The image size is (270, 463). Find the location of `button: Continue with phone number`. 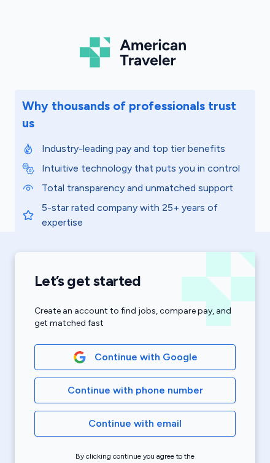

button: Continue with phone number is located at coordinates (135, 390).